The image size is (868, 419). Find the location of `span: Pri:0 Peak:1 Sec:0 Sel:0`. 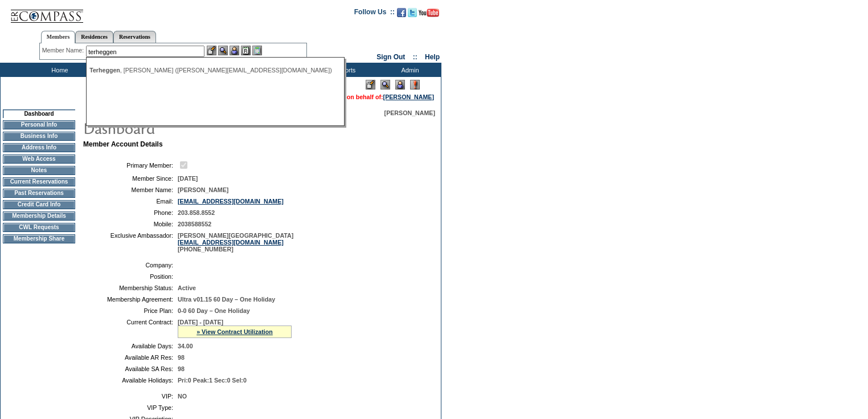

span: Pri:0 Peak:1 Sec:0 Sel:0 is located at coordinates (212, 381).